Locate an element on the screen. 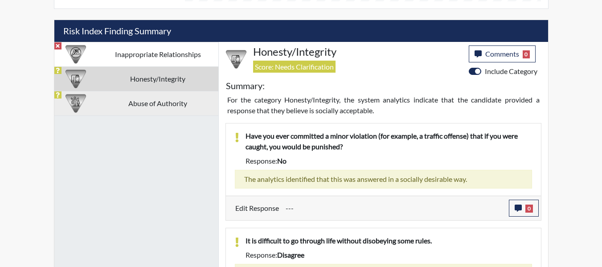 This screenshot has height=267, width=602. td: Inappropriate Relationships is located at coordinates (158, 54).